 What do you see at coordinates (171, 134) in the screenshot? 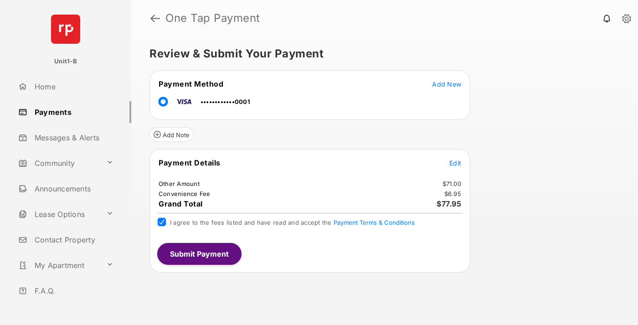
I see `button: Add Note` at bounding box center [171, 134].